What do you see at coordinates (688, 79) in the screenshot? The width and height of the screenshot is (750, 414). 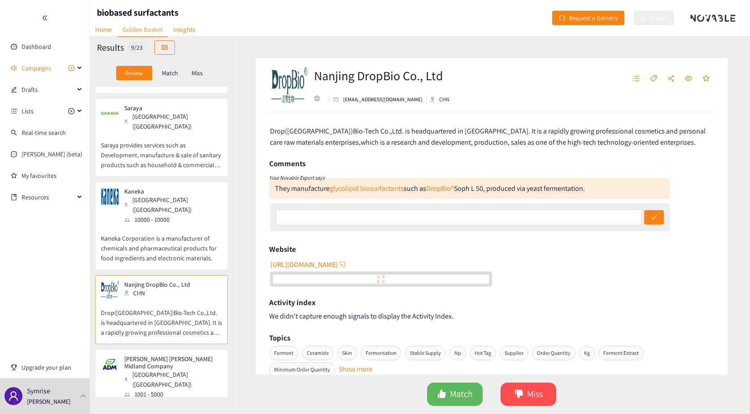 I see `span: eye` at bounding box center [688, 79].